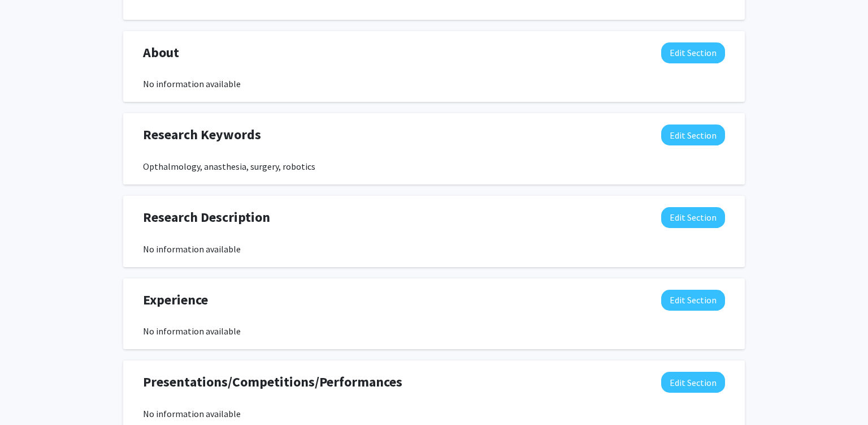 The height and width of the screenshot is (425, 868). What do you see at coordinates (694, 52) in the screenshot?
I see `button: Edit About` at bounding box center [694, 52].